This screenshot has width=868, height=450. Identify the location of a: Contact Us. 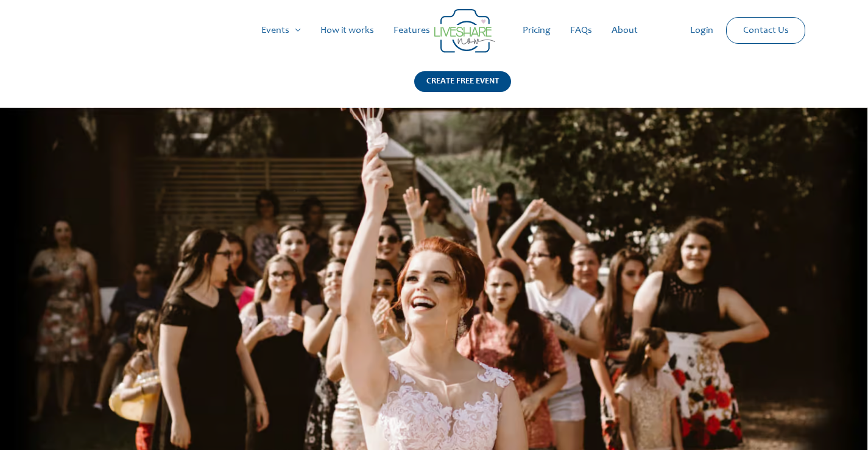
(766, 30).